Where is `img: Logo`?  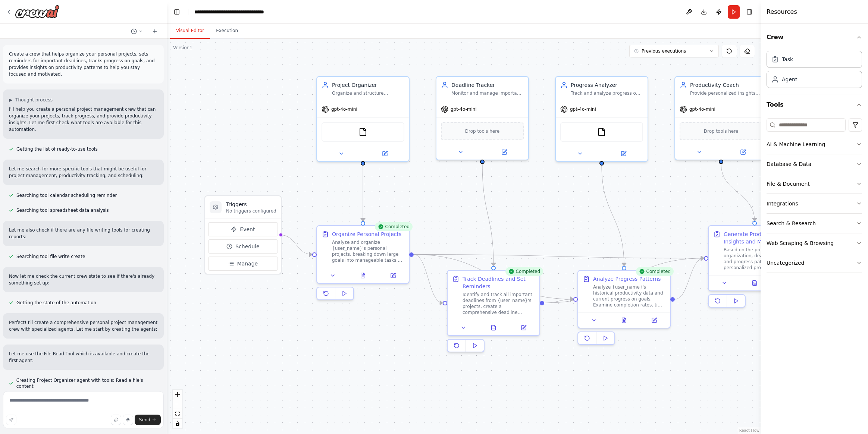 img: Logo is located at coordinates (37, 11).